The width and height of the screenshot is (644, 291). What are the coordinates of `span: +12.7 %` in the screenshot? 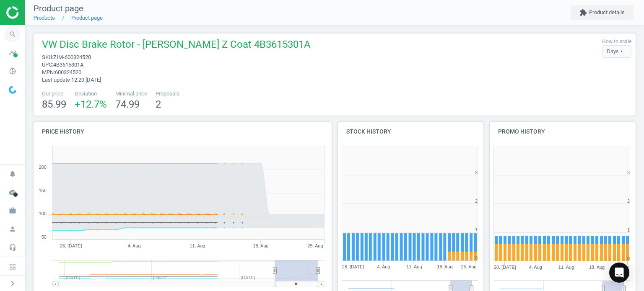 It's located at (91, 104).